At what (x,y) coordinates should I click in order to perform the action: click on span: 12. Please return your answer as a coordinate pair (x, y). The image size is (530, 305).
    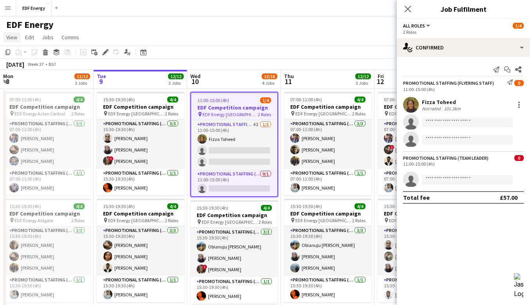
    Looking at the image, I should click on (380, 81).